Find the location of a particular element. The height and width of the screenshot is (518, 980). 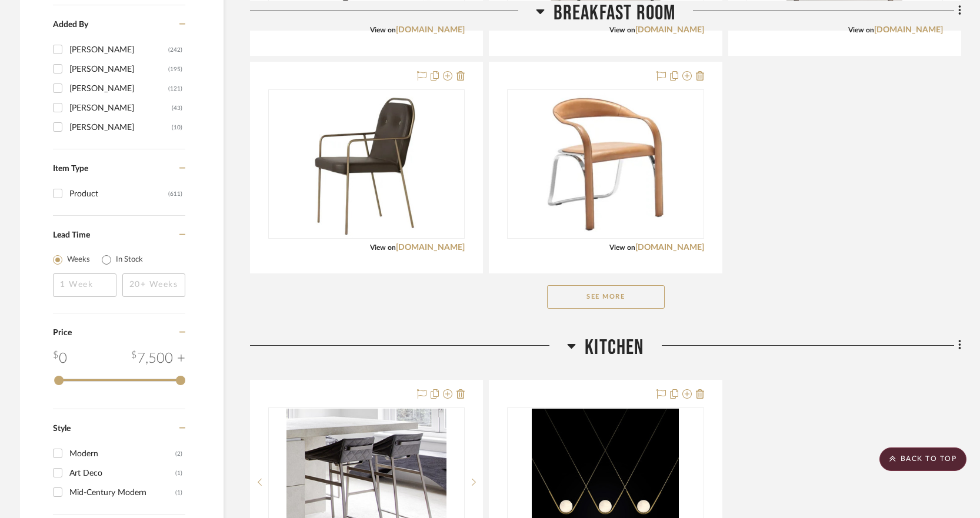

img: FASEM FETTUCCINI DINING ARMCHAIR 22.8"W X 24"D X 29.1"H is located at coordinates (605, 164).